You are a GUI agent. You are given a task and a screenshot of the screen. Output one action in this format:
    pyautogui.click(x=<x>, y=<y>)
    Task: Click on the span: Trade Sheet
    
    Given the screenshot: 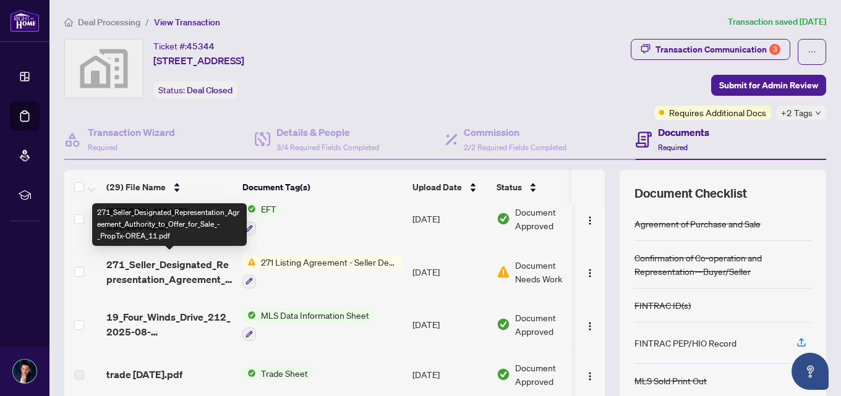 What is the action you would take?
    pyautogui.click(x=284, y=373)
    